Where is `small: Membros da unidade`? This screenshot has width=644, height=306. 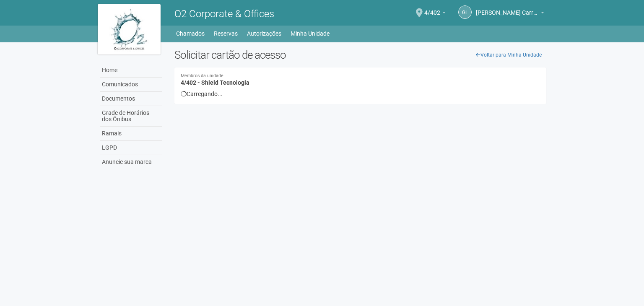
small: Membros da unidade is located at coordinates (360, 76).